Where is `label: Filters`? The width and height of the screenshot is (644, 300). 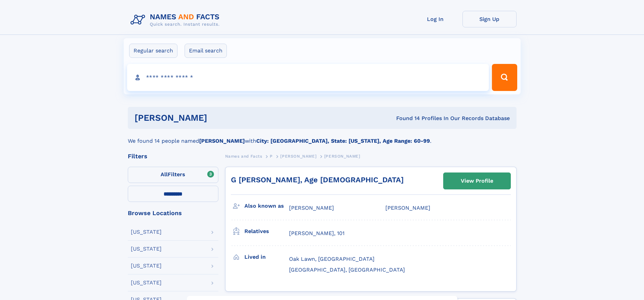
label: Filters is located at coordinates (173, 175).